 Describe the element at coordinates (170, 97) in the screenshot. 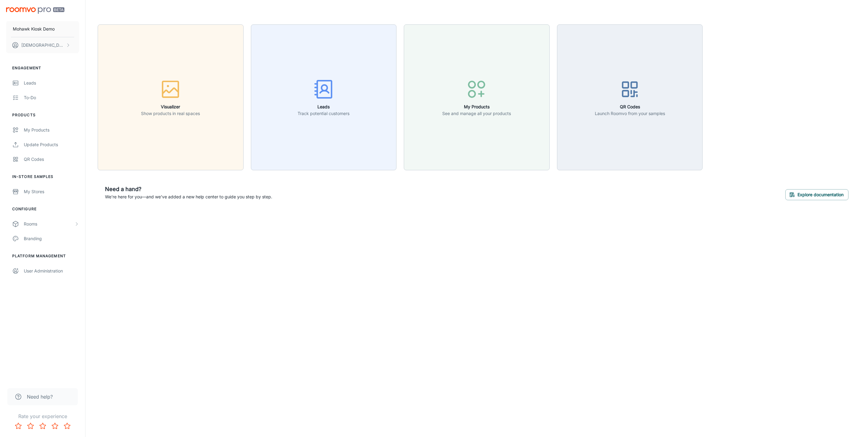

I see `button: VisualizerShow products in real spaces` at that location.